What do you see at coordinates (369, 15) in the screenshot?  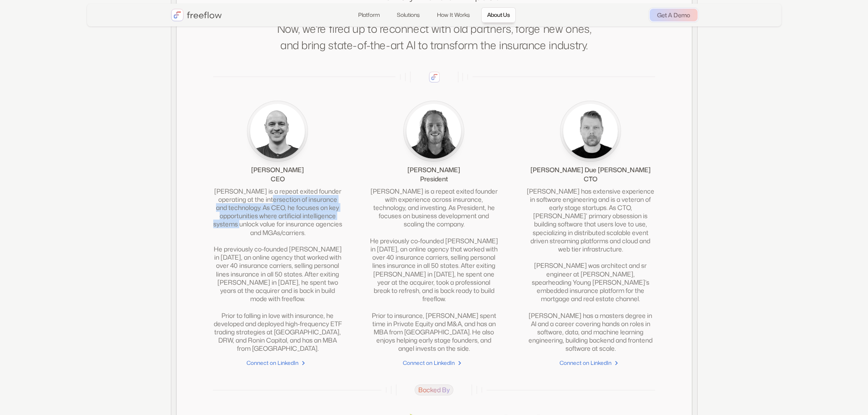 I see `a: Platform` at bounding box center [369, 15].